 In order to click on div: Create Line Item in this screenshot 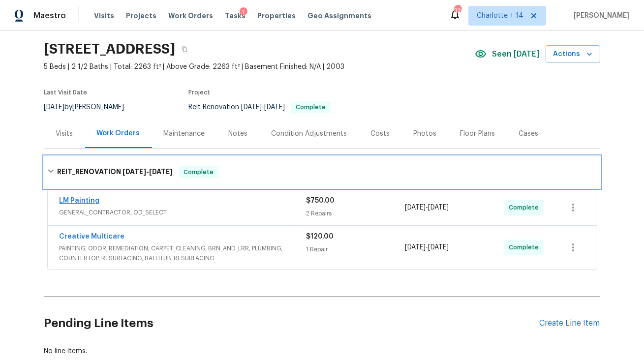, I will do `click(570, 323)`.